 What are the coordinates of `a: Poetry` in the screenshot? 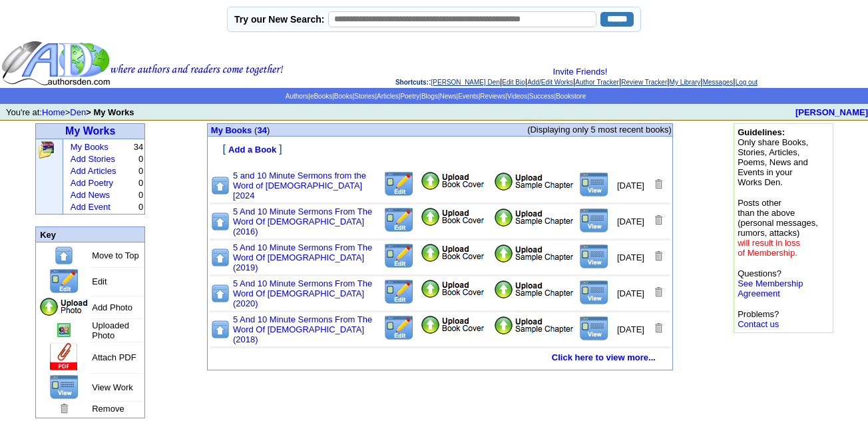 It's located at (410, 96).